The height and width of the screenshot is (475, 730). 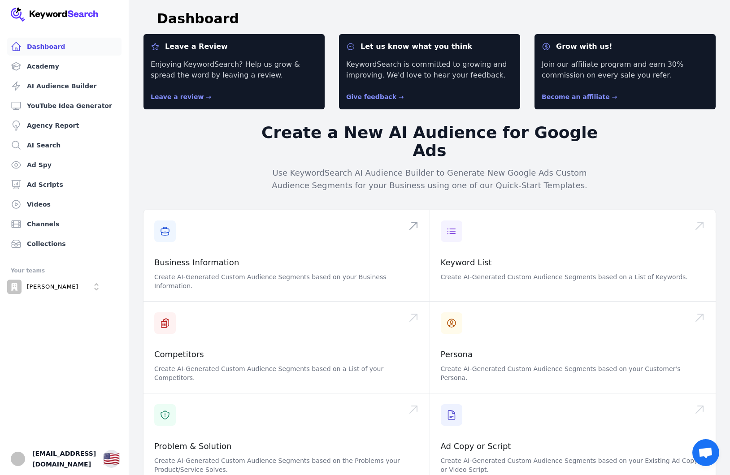 I want to click on a: AI Audience Builder, so click(x=64, y=86).